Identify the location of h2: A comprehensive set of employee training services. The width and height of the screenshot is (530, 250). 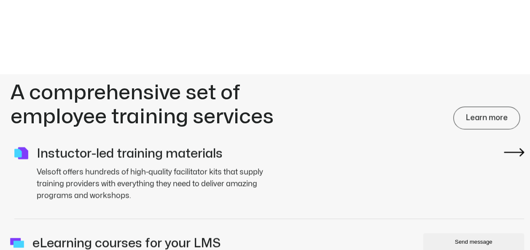
(143, 105).